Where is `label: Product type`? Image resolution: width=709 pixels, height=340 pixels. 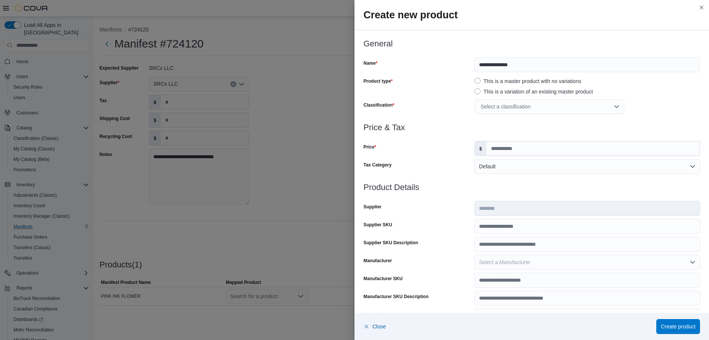 label: Product type is located at coordinates (378, 81).